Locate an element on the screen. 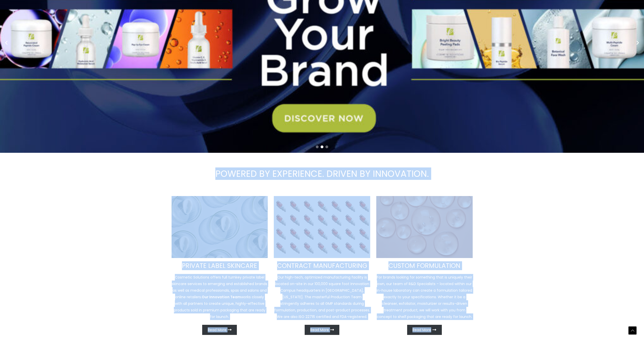 The image size is (644, 342). strong: Our Innovation Team is located at coordinates (221, 297).